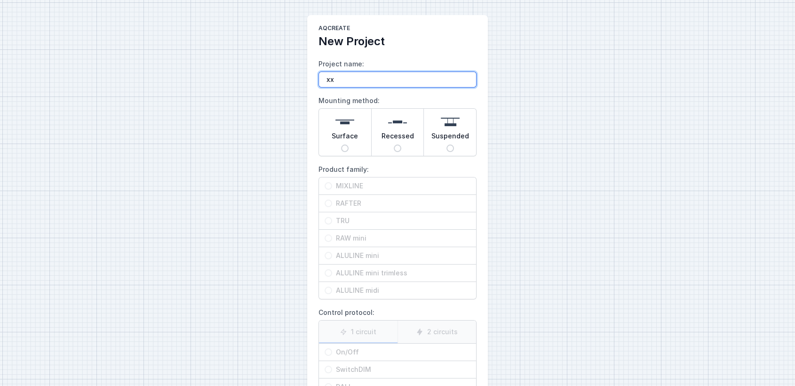 This screenshot has height=386, width=795. What do you see at coordinates (345, 122) in the screenshot?
I see `img: surface.svg` at bounding box center [345, 122].